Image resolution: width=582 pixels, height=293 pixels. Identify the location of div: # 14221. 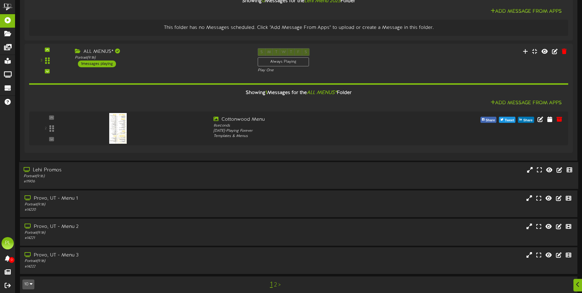
(136, 238).